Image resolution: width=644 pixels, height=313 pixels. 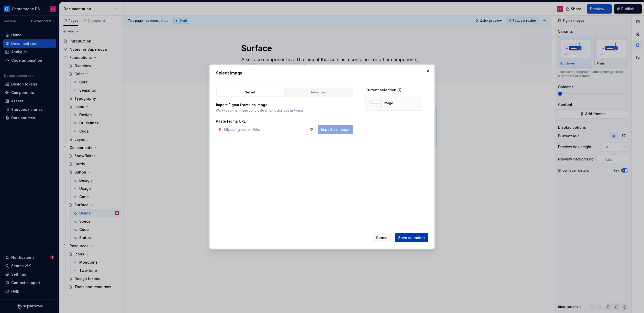 What do you see at coordinates (412, 238) in the screenshot?
I see `span: Save selection` at bounding box center [412, 238].